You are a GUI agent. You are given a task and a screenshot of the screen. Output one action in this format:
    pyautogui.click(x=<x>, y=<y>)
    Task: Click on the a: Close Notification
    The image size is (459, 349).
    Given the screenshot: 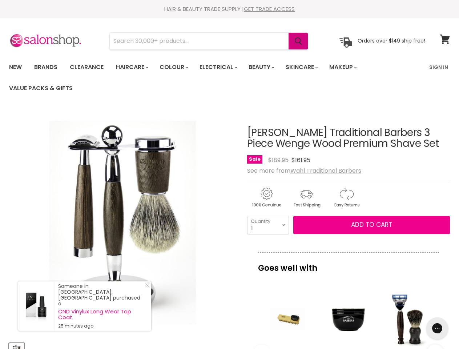 What is the action you would take?
    pyautogui.click(x=146, y=287)
    